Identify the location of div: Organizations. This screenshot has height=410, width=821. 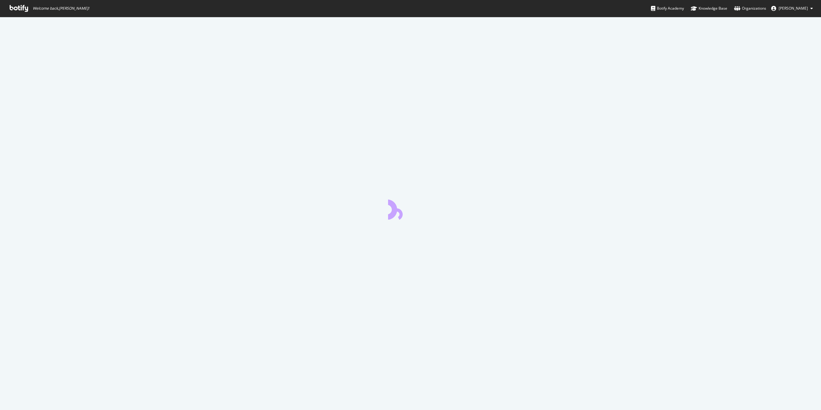
(750, 8).